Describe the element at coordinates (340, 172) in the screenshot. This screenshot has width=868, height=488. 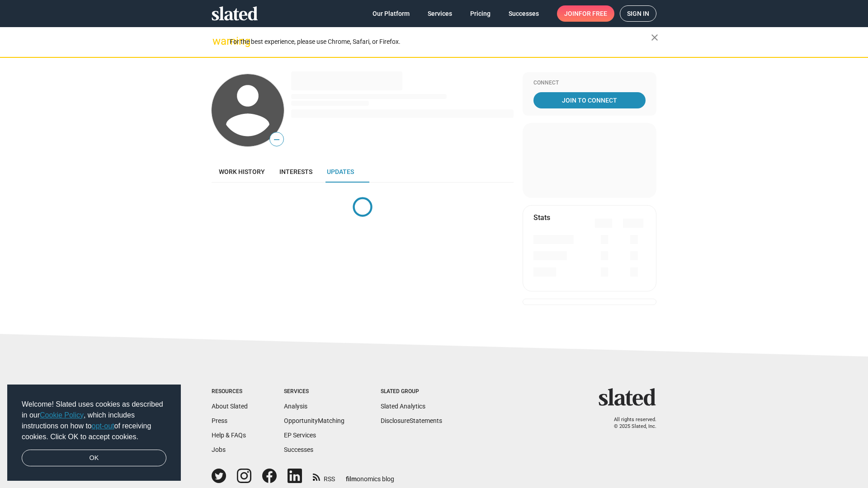
I see `span: Updates` at that location.